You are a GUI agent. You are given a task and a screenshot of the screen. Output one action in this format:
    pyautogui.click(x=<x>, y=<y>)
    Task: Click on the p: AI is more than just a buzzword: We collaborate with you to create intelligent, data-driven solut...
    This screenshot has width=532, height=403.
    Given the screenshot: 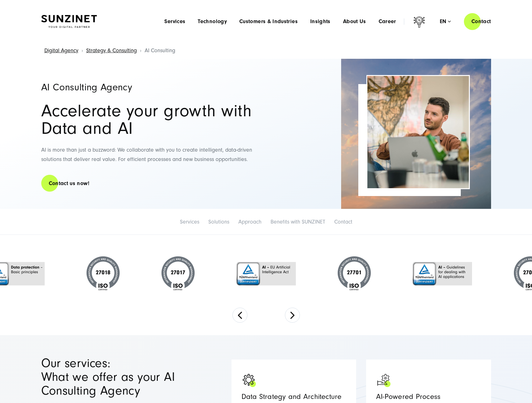 What is the action you would take?
    pyautogui.click(x=151, y=155)
    